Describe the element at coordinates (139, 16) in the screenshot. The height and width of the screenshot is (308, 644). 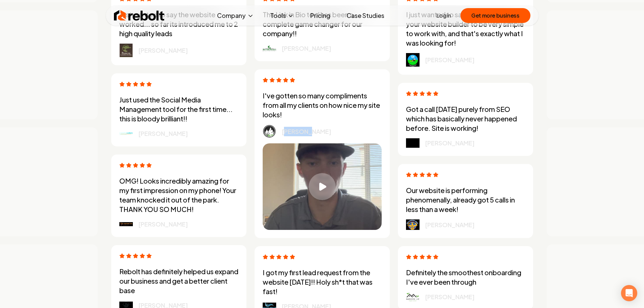
I see `img: Rebolt Logo` at that location.